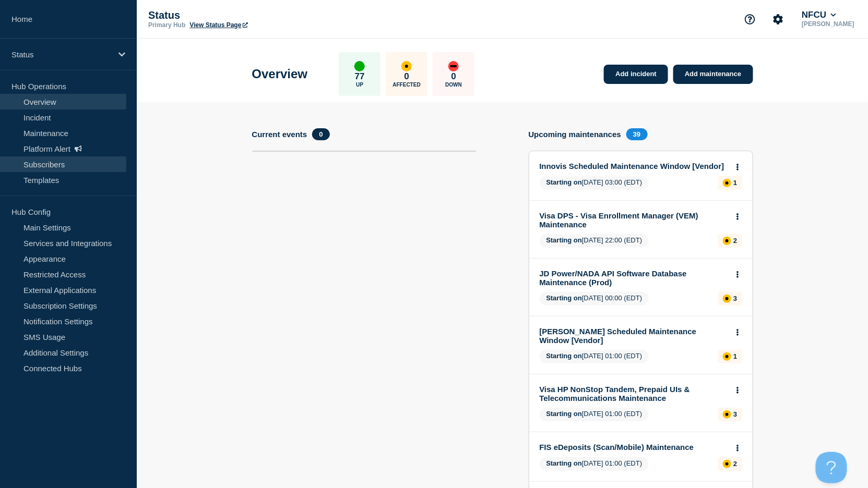  Describe the element at coordinates (778, 19) in the screenshot. I see `button: Account settings` at that location.